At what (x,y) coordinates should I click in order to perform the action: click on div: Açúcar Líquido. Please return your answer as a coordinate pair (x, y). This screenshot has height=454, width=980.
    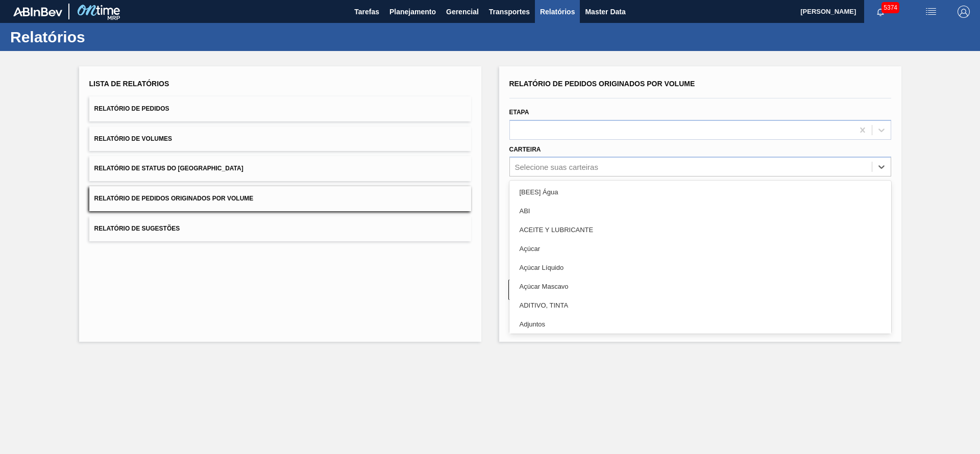
    Looking at the image, I should click on (700, 267).